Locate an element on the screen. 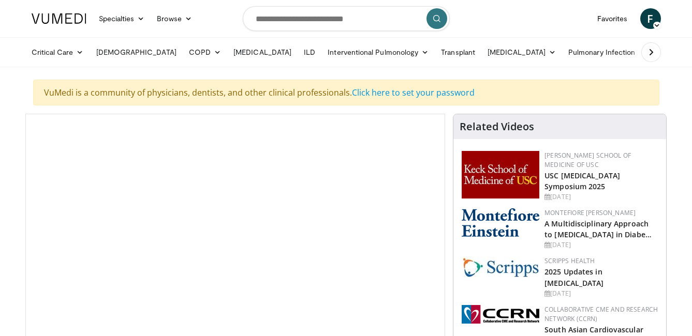  img: 7b941f1f-d101-407a-8bfa-07bd47db01ba.png.150x105_q85_autocrop_double_scale_upscale_version-0.2.jpg is located at coordinates (501, 175).